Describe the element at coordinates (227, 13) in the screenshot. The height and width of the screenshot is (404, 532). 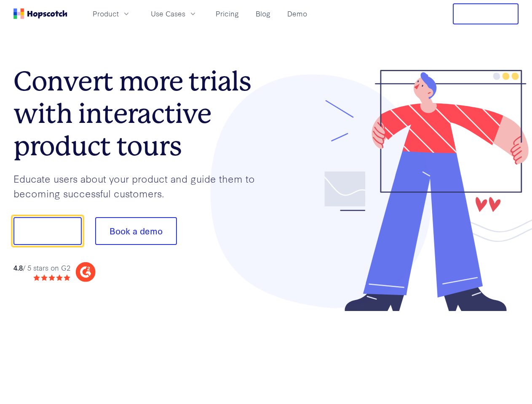
I see `a: Pricing` at that location.